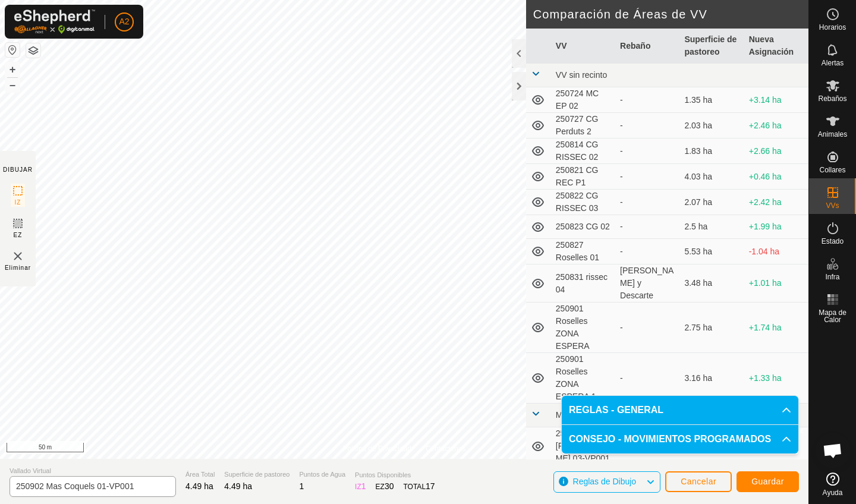  I want to click on td: 250901 Roselles ZONA ESPERA 1, so click(583, 378).